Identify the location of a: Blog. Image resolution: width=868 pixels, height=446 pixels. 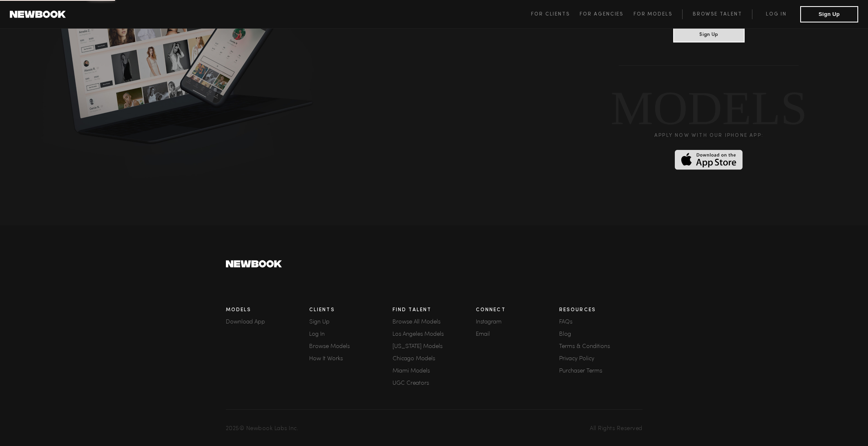
(601, 334).